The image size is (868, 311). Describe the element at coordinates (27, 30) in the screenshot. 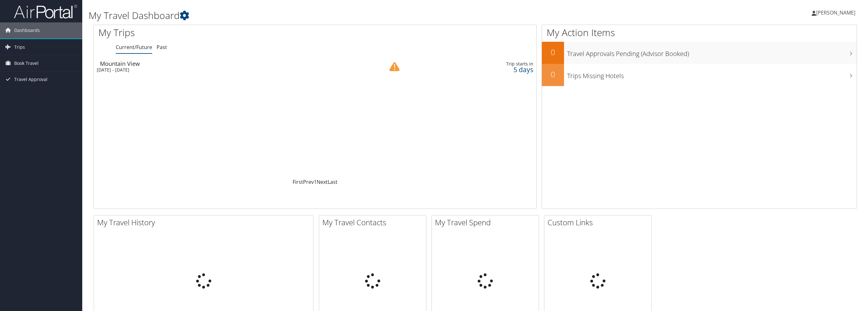

I see `span: Dashboards` at that location.